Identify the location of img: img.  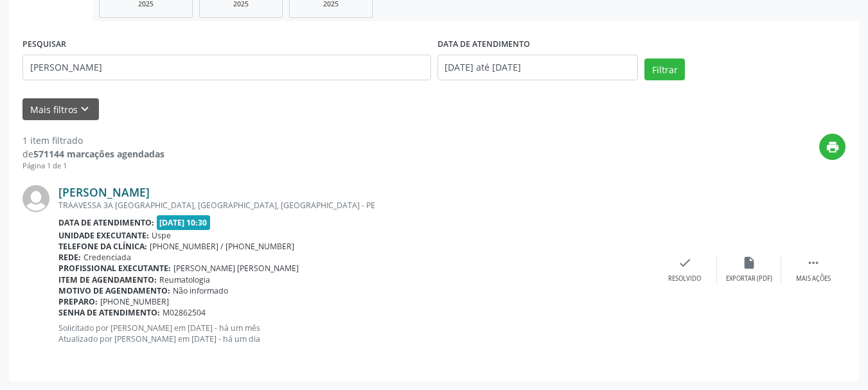
(36, 198).